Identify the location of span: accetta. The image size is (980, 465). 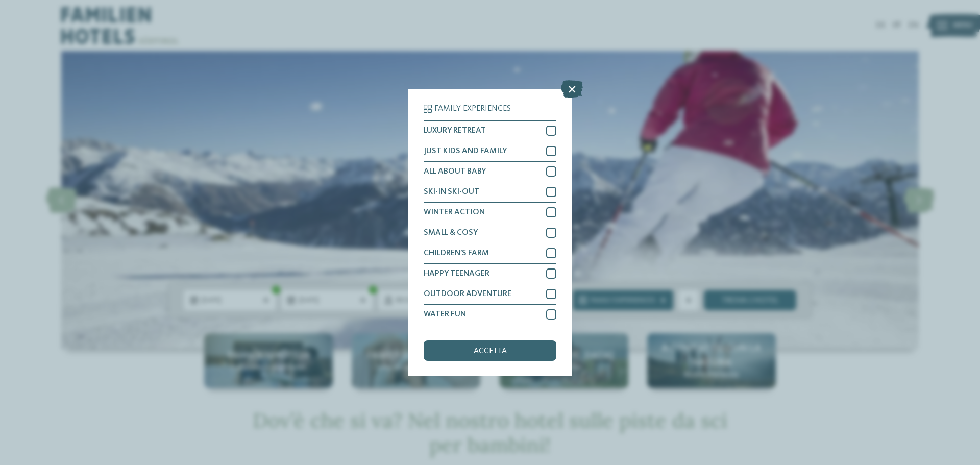
(490, 350).